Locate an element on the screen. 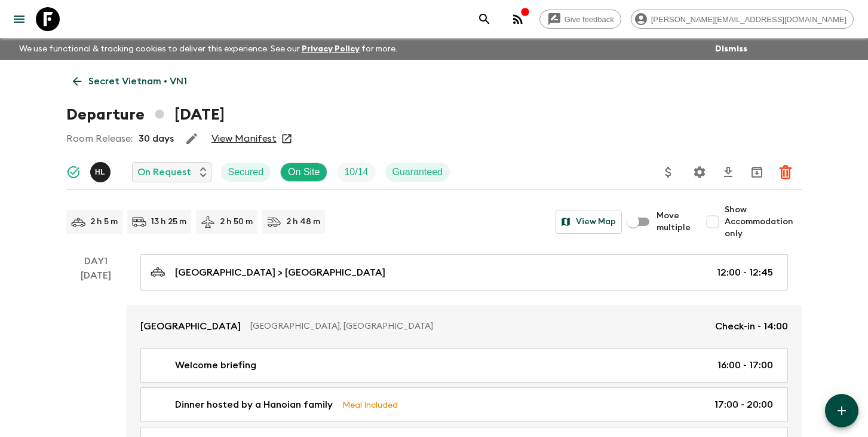  button: HL is located at coordinates (101, 172).